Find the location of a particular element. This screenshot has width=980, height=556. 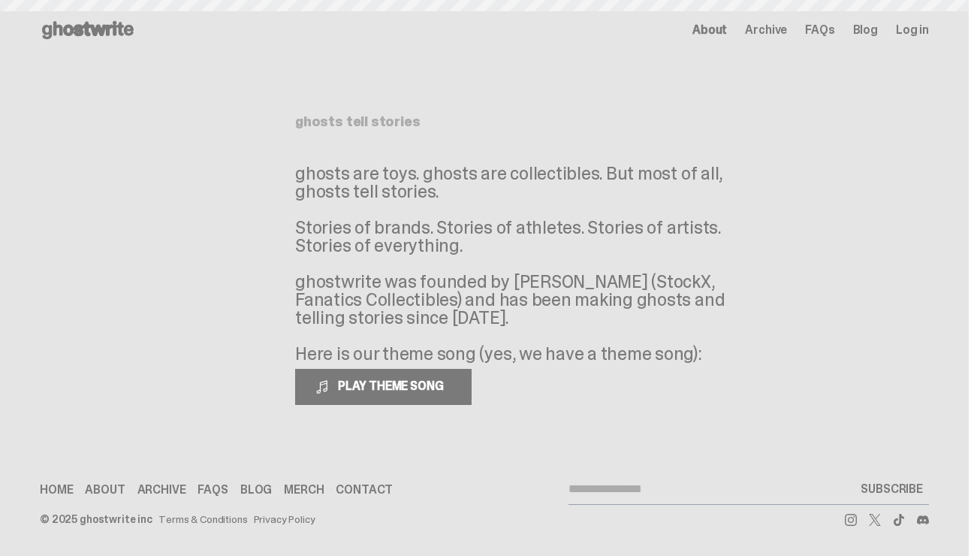

span: About is located at coordinates (710, 30).